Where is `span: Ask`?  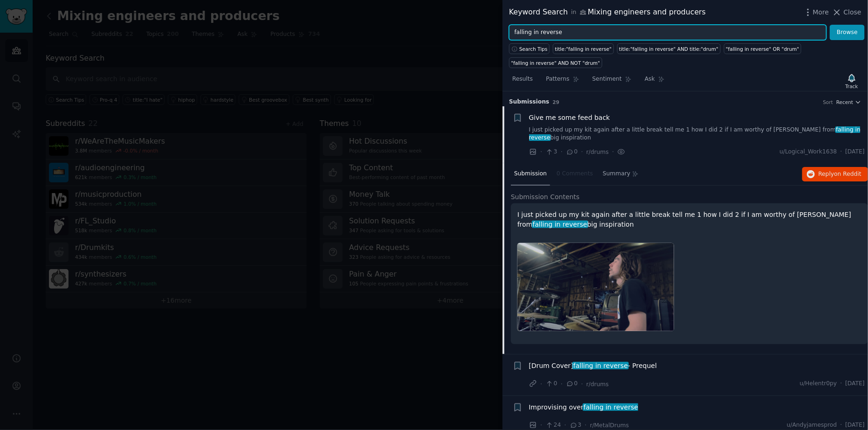
span: Ask is located at coordinates (650, 79).